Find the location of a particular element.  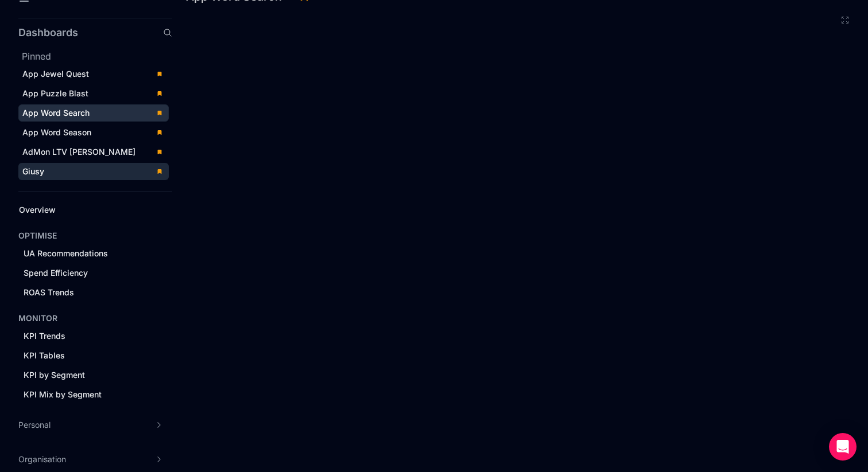

a: KPI Trends is located at coordinates (86, 336).